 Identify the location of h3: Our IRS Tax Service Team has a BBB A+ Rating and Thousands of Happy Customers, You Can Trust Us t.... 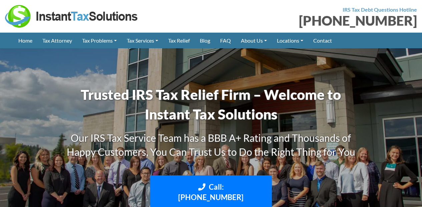
(211, 145).